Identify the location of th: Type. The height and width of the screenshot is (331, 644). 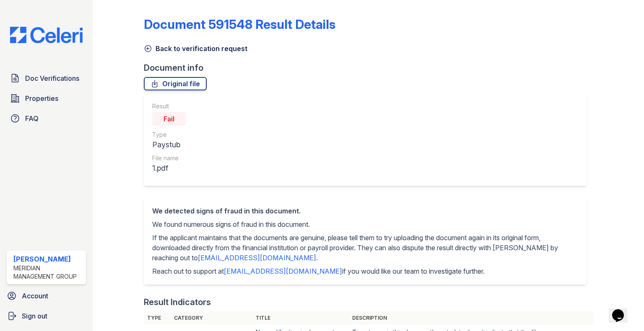
(157, 318).